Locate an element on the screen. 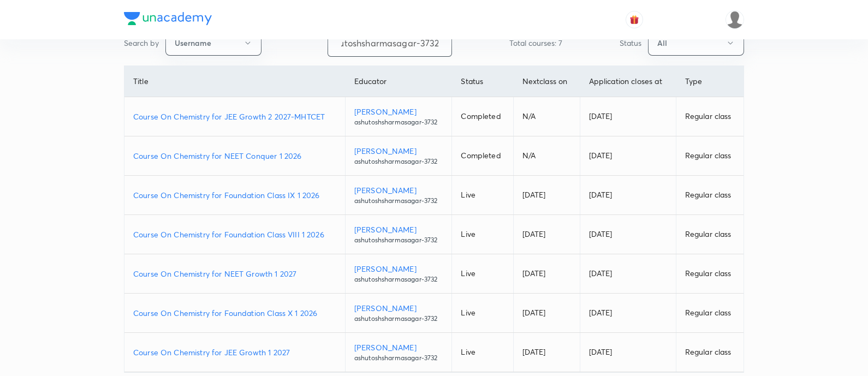 This screenshot has width=868, height=376. p: Course On Chemistry for NEET Conquer 1 2026 is located at coordinates (234, 155).